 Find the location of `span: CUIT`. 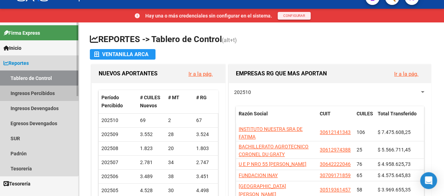

span: CUIT is located at coordinates (325, 114).